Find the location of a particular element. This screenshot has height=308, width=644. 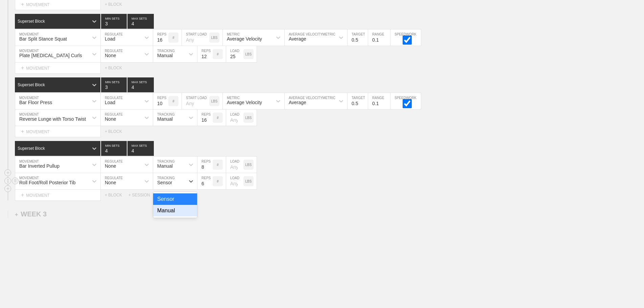

div: WEEK 3 is located at coordinates (31, 214).